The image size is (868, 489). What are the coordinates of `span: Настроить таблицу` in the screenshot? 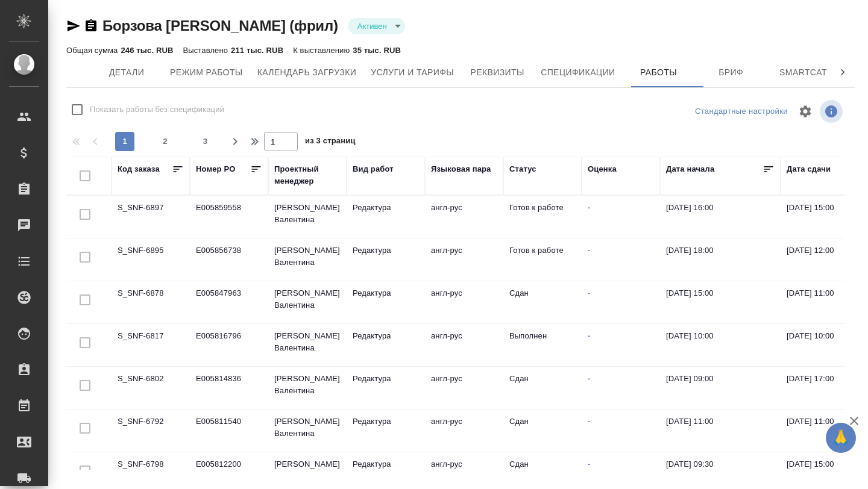 It's located at (806, 112).